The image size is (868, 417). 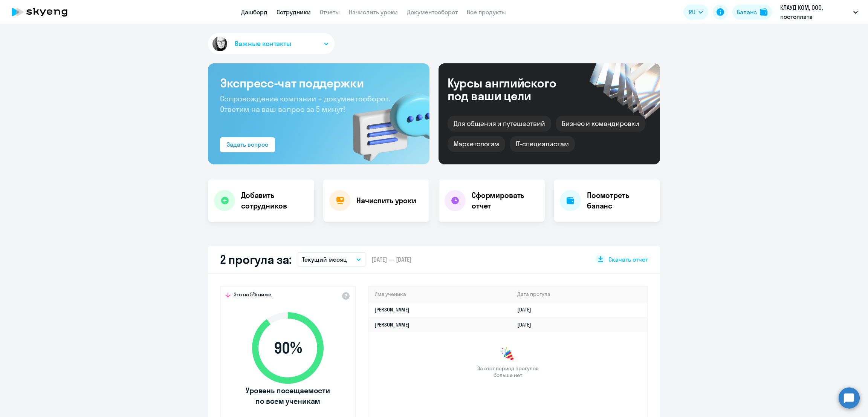 I want to click on span: Уровень посещаемости по всем ученикам, so click(x=288, y=396).